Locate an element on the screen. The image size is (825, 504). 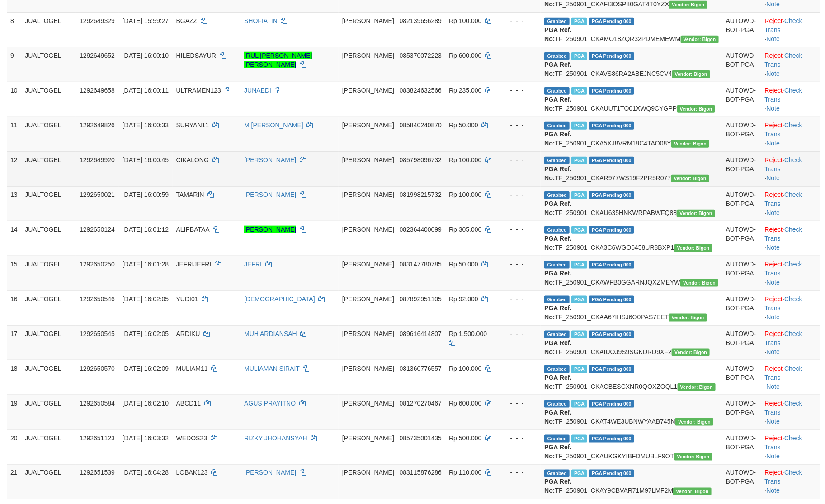
span: 1292651539 is located at coordinates (97, 473).